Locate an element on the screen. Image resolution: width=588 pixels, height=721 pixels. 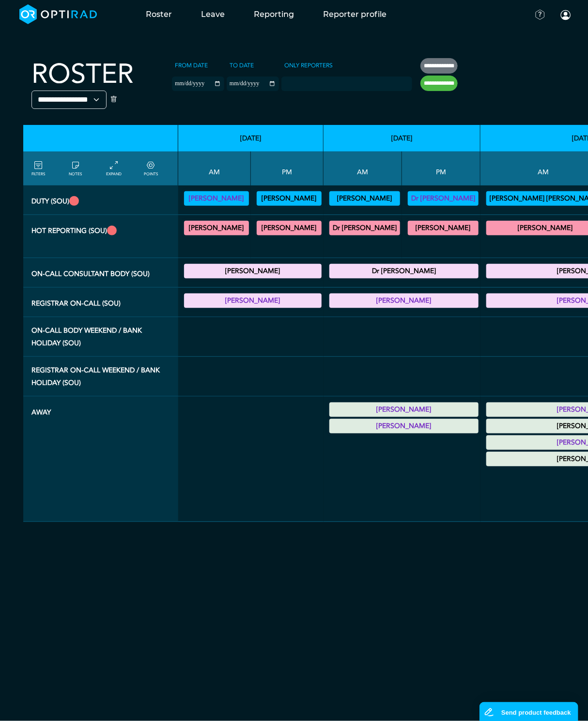
th: On-Call Consultant Body (SOU) is located at coordinates (101, 273).